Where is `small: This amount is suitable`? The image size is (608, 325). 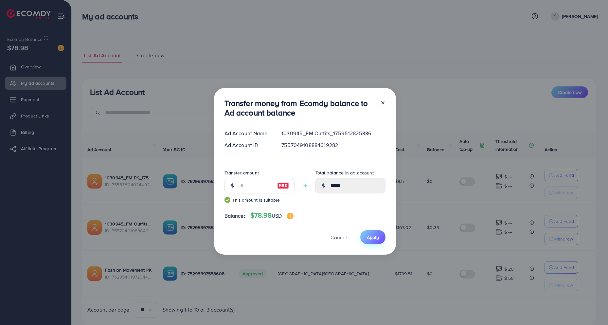
small: This amount is suitable is located at coordinates (259, 200).